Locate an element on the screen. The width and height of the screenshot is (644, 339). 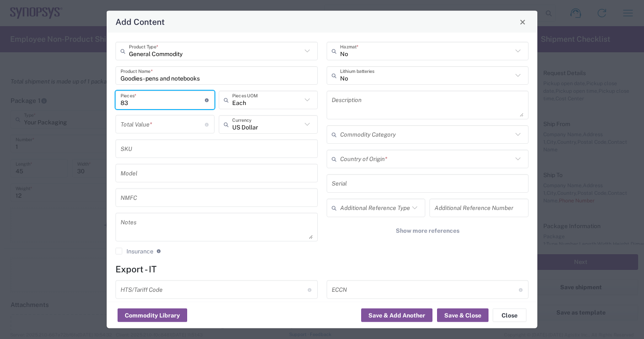
span: Show more references is located at coordinates (428, 231).